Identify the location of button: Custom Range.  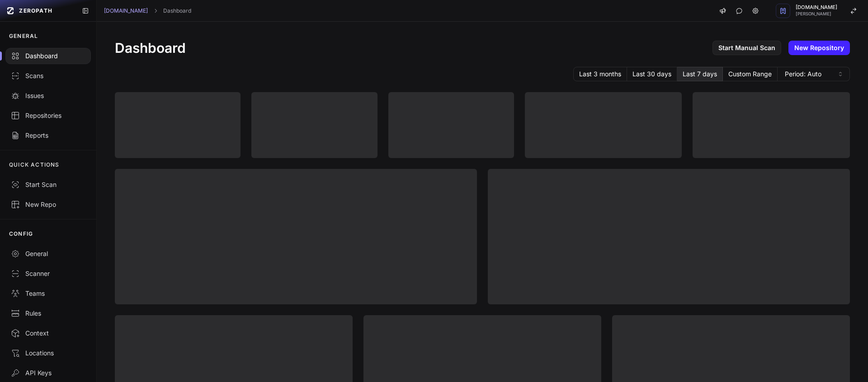
(750, 74).